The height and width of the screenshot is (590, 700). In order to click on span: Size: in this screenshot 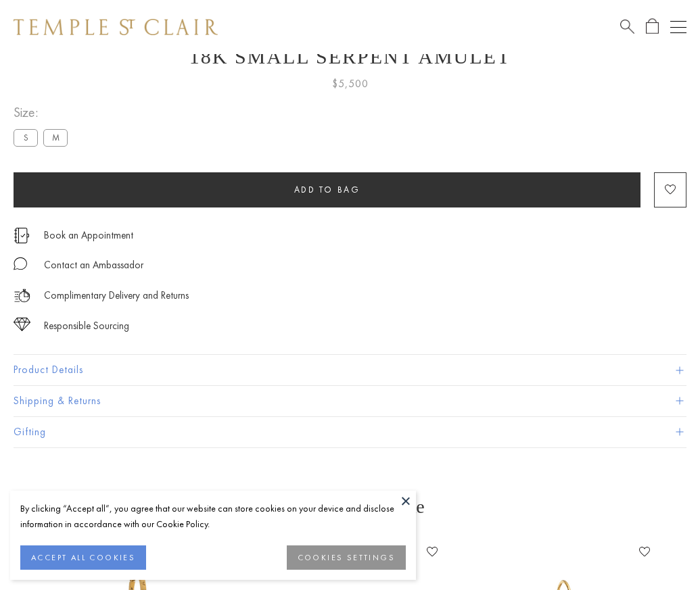, I will do `click(44, 112)`.